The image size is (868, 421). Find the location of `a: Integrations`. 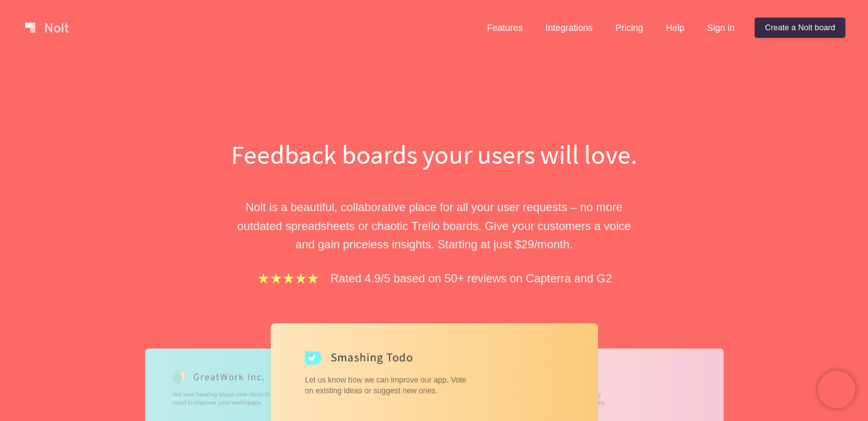

a: Integrations is located at coordinates (569, 28).